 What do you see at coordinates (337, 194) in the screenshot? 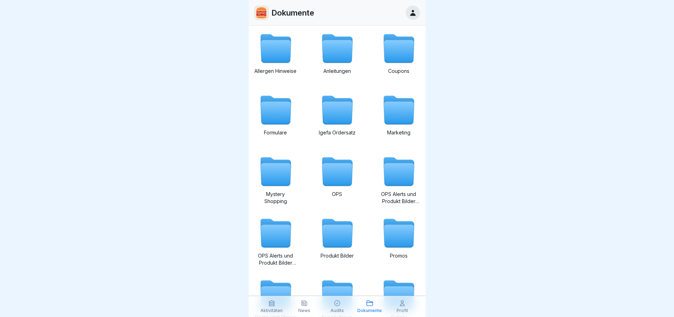
I see `p: OPS` at bounding box center [337, 194].